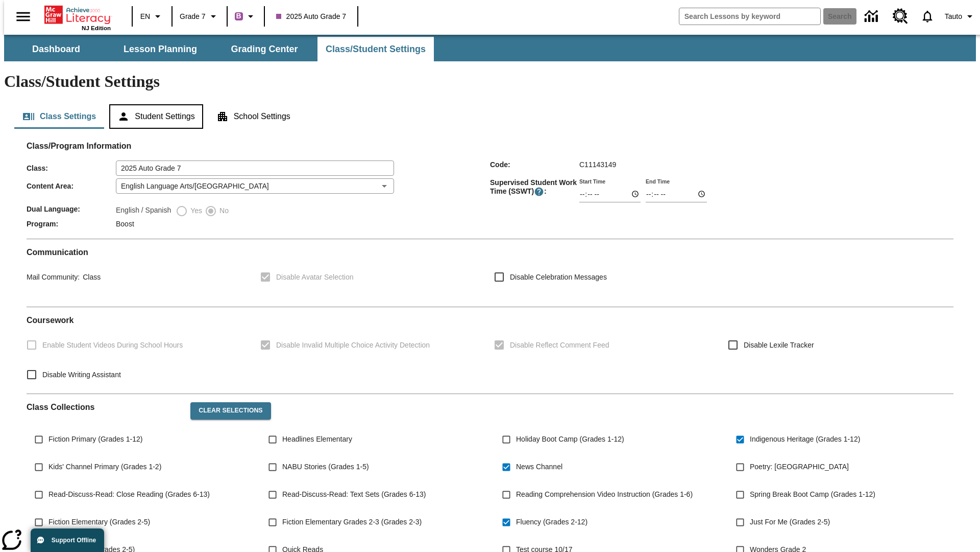 The width and height of the screenshot is (980, 552). Describe the element at coordinates (112, 345) in the screenshot. I see `span: Enable Student Videos During School Hours` at that location.